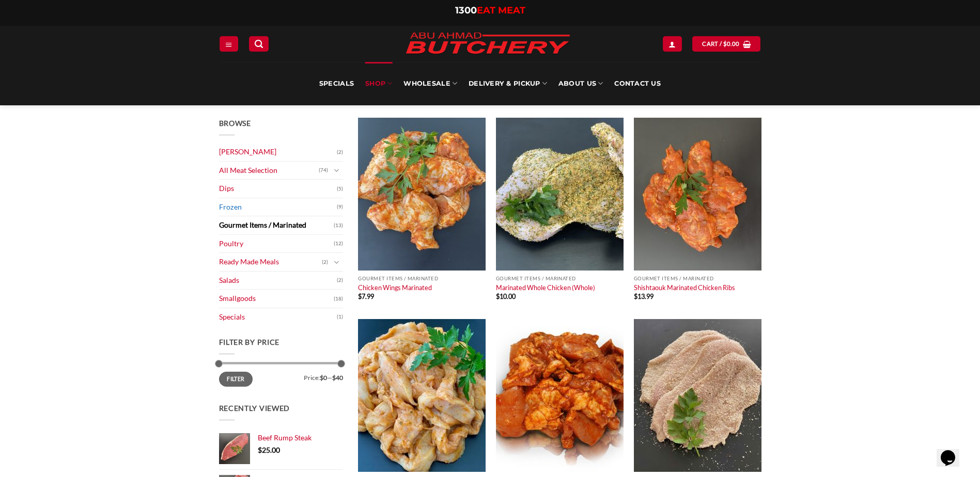  Describe the element at coordinates (508, 84) in the screenshot. I see `a: Delivery & Pickup` at that location.